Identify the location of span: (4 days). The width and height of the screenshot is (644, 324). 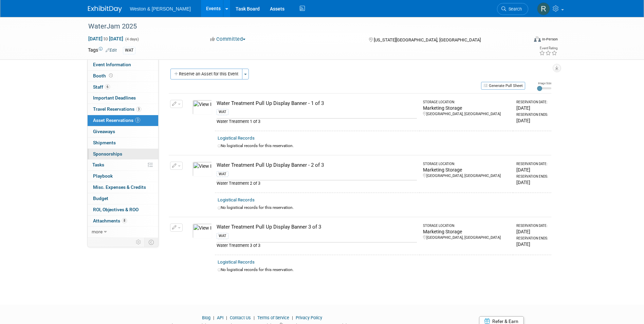
(132, 39).